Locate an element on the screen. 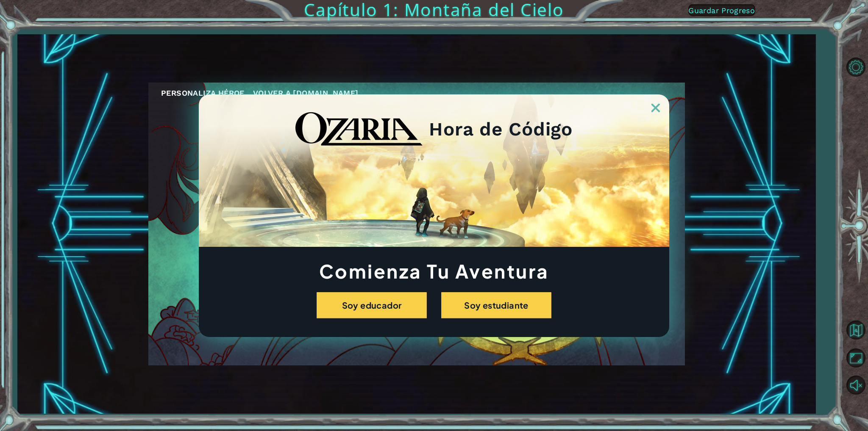  h2: Hora de Código is located at coordinates (500, 129).